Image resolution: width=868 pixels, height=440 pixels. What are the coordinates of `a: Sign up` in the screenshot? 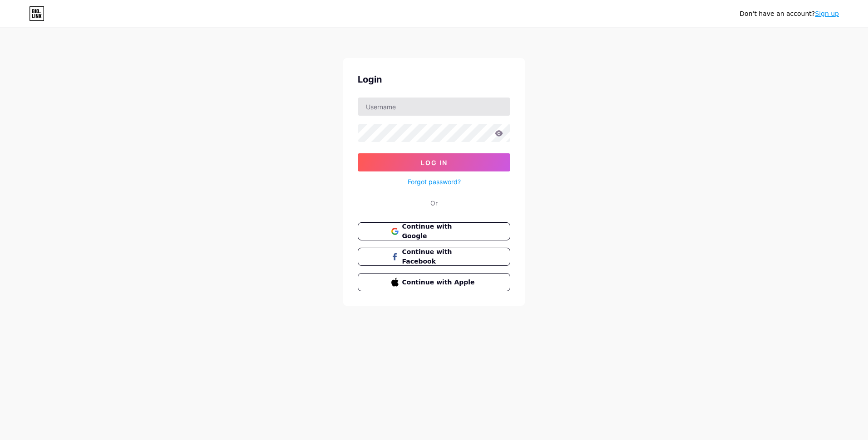 It's located at (826, 14).